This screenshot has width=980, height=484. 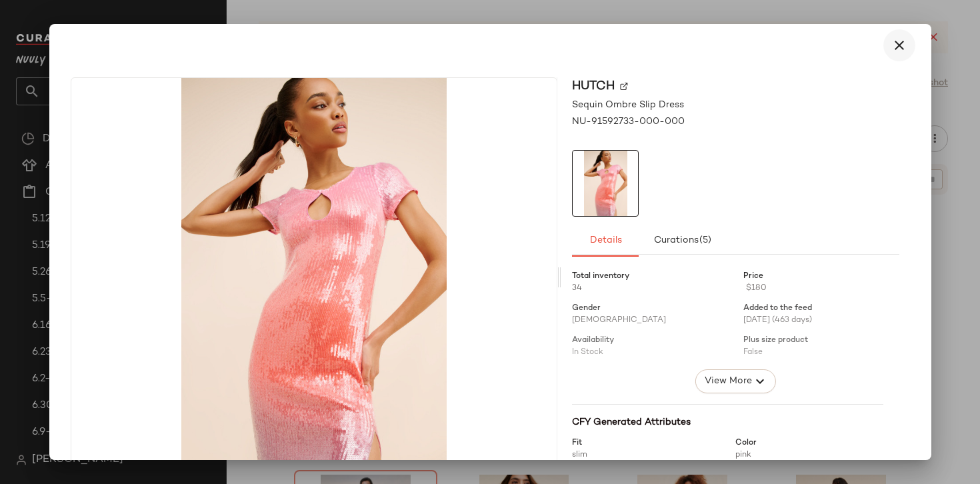 I want to click on button: View More, so click(x=736, y=381).